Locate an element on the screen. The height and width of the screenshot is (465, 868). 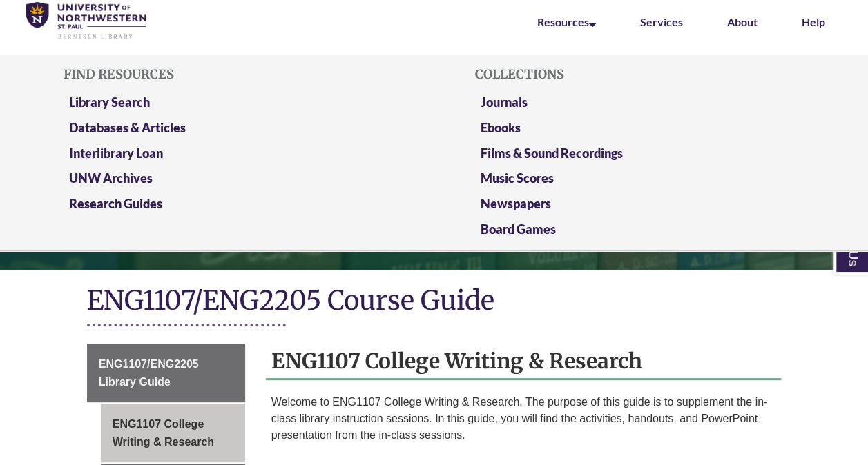
a: Resources is located at coordinates (566, 21).